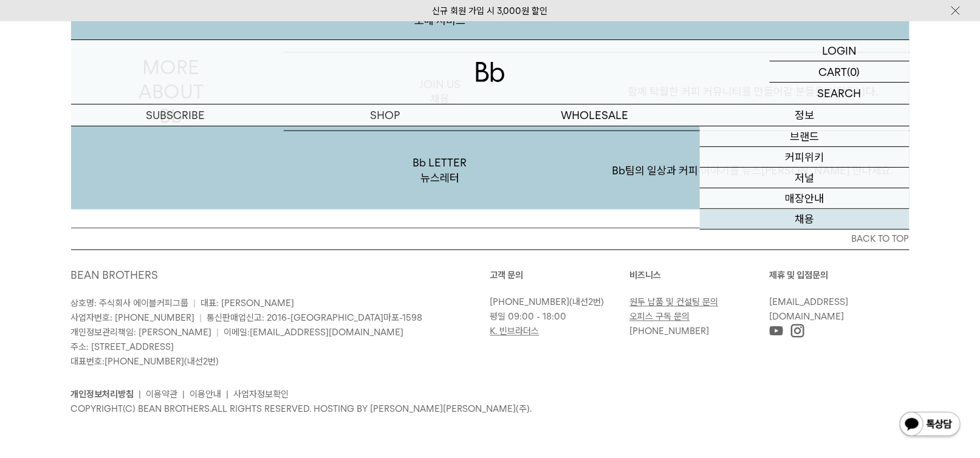 This screenshot has width=980, height=458. Describe the element at coordinates (700, 276) in the screenshot. I see `p: 비즈니스` at that location.